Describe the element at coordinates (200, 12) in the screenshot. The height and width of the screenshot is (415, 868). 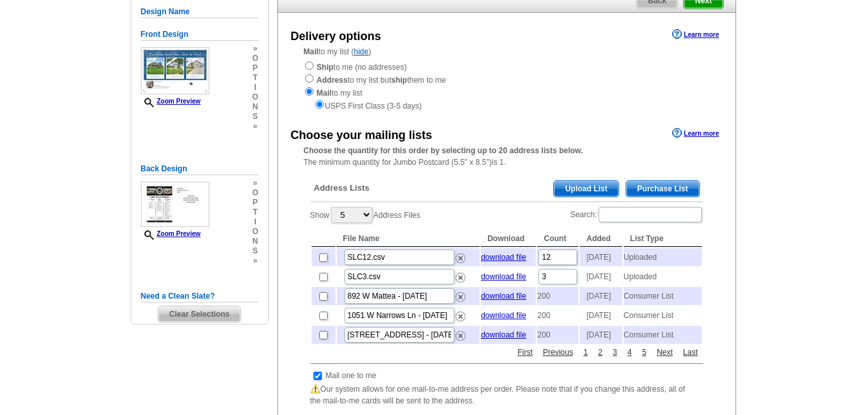
I see `h5: Design Name` at that location.